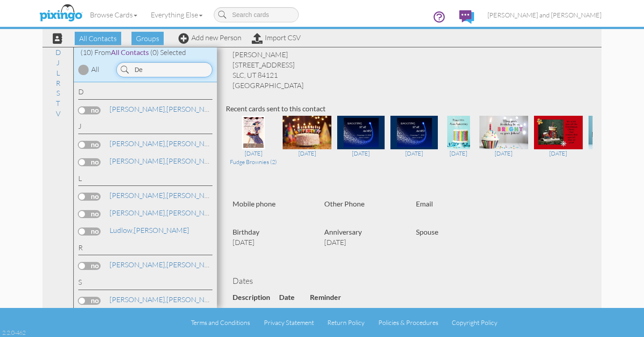 The image size is (644, 337). Describe the element at coordinates (330, 297) in the screenshot. I see `th: Reminder` at that location.